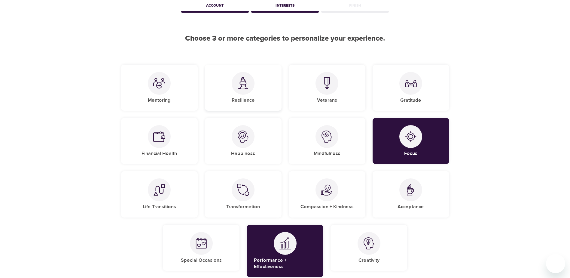 Image resolution: width=570 pixels, height=278 pixels. I want to click on h5: Veterans, so click(327, 100).